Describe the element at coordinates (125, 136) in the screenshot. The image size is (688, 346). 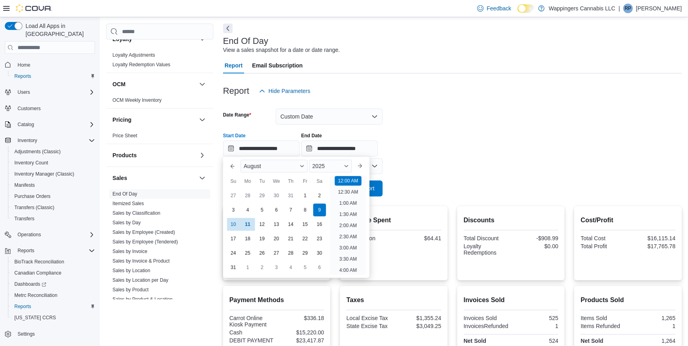
I see `a: Price Sheet` at that location.